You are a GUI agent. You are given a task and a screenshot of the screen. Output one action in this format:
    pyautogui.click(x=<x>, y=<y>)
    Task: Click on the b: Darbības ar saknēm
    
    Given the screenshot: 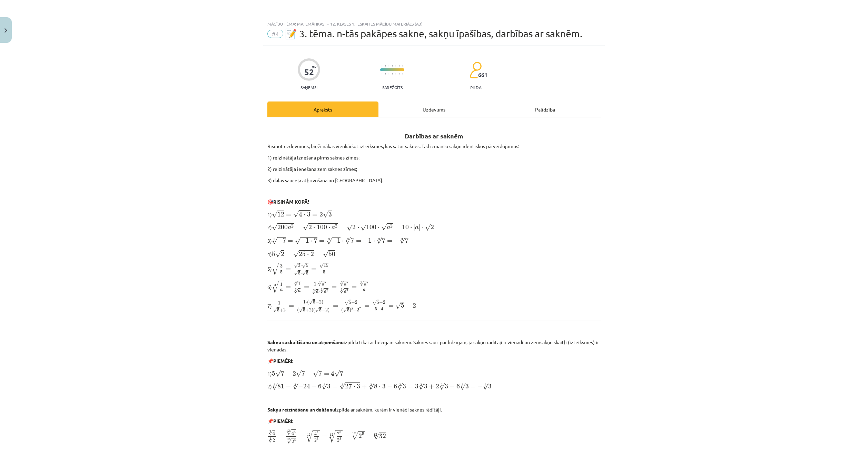 What is the action you would take?
    pyautogui.click(x=434, y=136)
    